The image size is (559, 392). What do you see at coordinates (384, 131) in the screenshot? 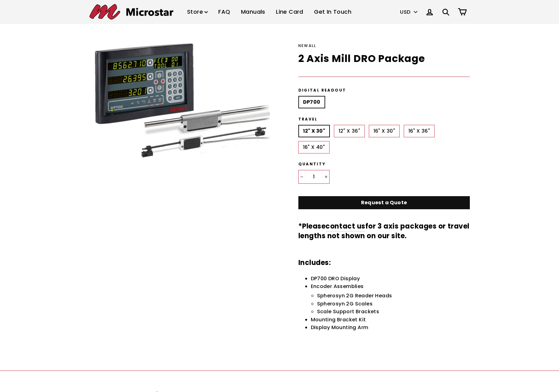
I see `label: 16" X 30"` at bounding box center [384, 131].